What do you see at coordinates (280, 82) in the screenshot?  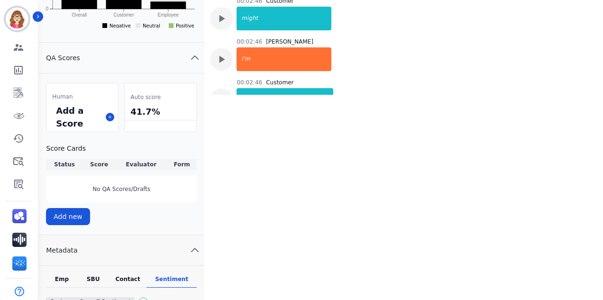 I see `div: Customer` at bounding box center [280, 82].